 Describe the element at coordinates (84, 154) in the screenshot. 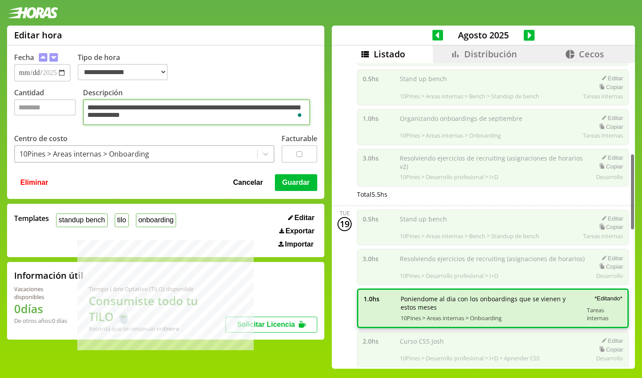

I see `div: 10Pines > Areas internas > Onboarding` at that location.